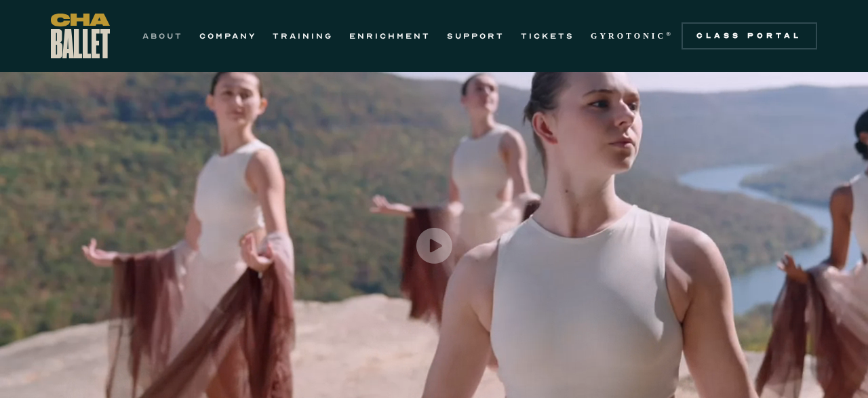 The image size is (868, 398). What do you see at coordinates (163, 36) in the screenshot?
I see `a: ABOUT` at bounding box center [163, 36].